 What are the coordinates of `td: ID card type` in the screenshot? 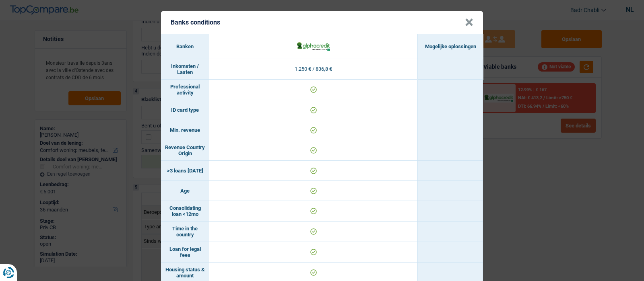 It's located at (185, 110).